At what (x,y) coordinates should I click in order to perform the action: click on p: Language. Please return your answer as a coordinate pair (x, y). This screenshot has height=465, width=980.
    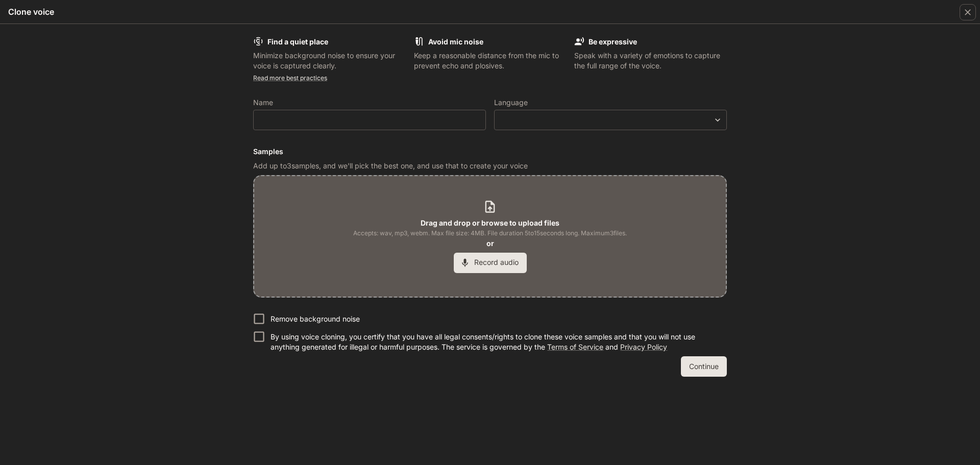
    Looking at the image, I should click on (511, 102).